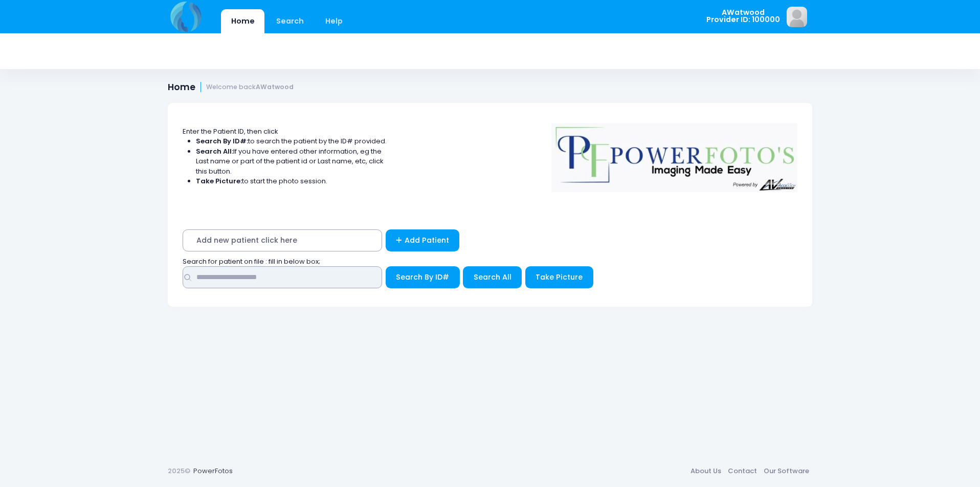  I want to click on span: Take Picture, so click(559, 277).